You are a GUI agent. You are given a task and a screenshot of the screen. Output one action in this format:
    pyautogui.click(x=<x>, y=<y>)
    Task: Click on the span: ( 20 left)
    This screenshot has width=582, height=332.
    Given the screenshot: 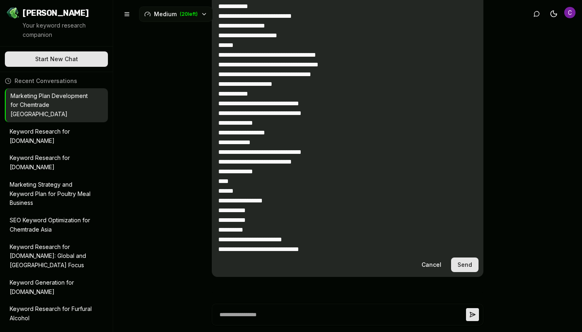 What is the action you would take?
    pyautogui.click(x=189, y=14)
    